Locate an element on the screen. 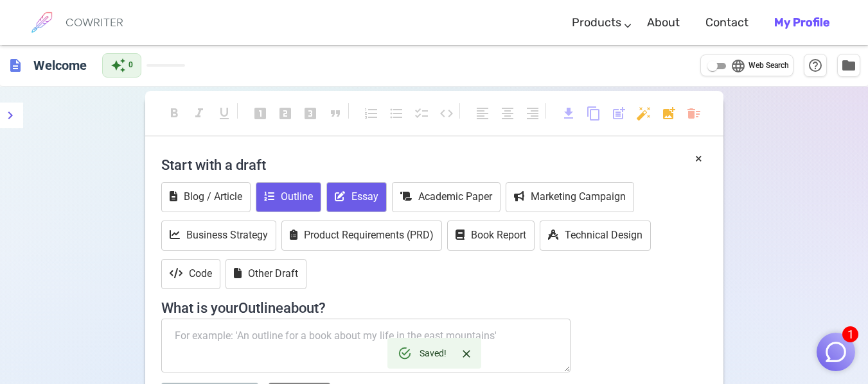  button: Help & Shortcuts is located at coordinates (815, 65).